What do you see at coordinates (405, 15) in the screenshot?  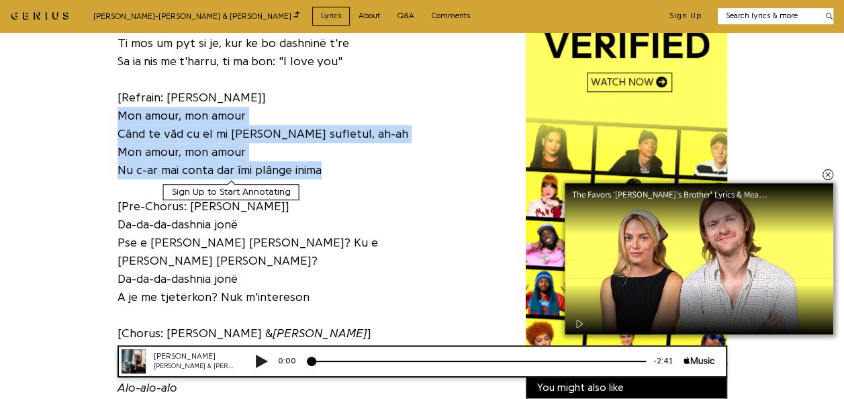 I see `a: Q&A` at bounding box center [405, 15].